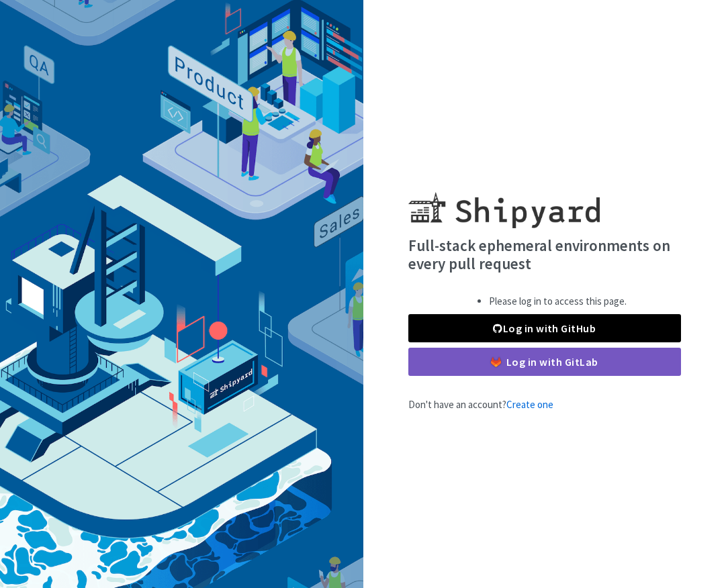 The image size is (726, 588). What do you see at coordinates (545, 328) in the screenshot?
I see `a: Log in with GitHub` at bounding box center [545, 328].